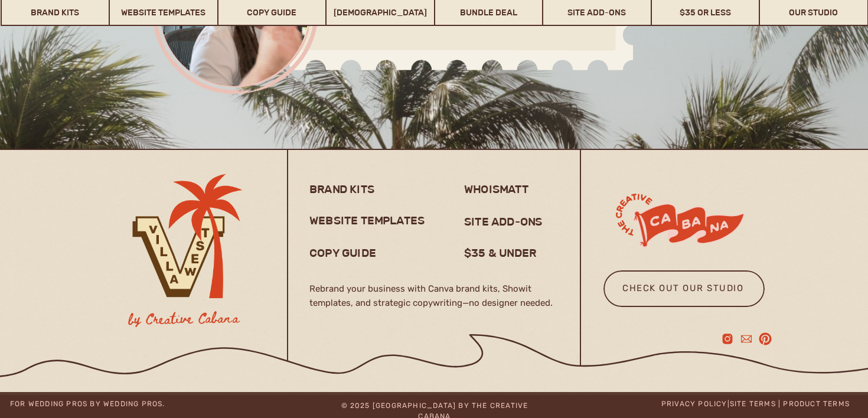 This screenshot has width=868, height=418. I want to click on h3: whoismatt, so click(505, 189).